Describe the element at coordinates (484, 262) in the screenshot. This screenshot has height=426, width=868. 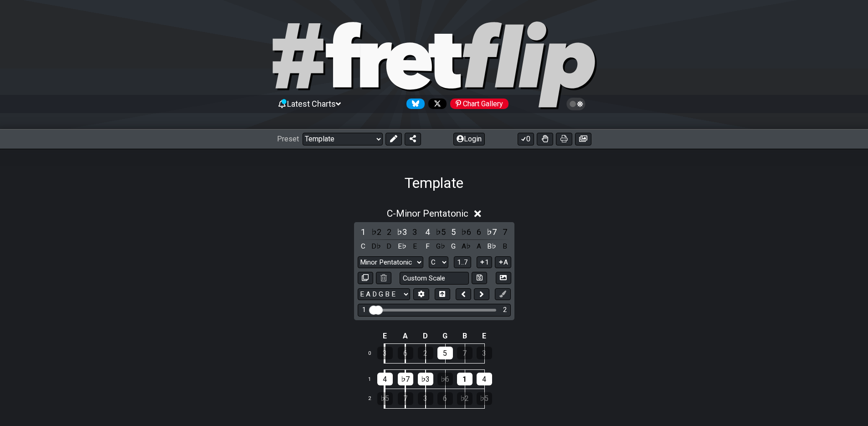
I see `button: 1` at that location.